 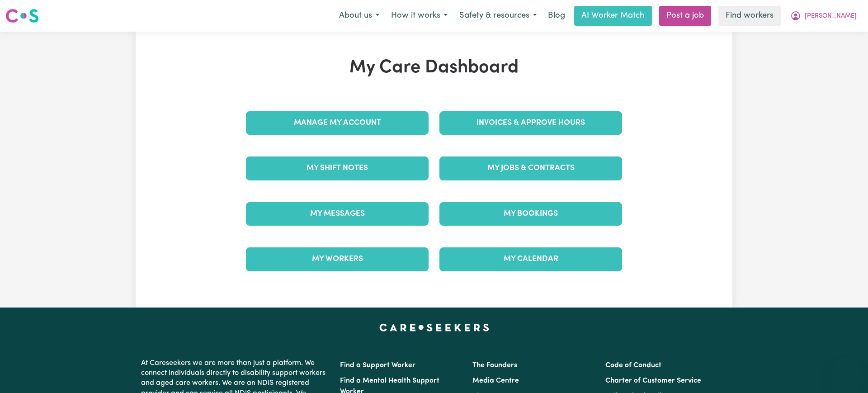 I want to click on a: My Messages, so click(x=337, y=214).